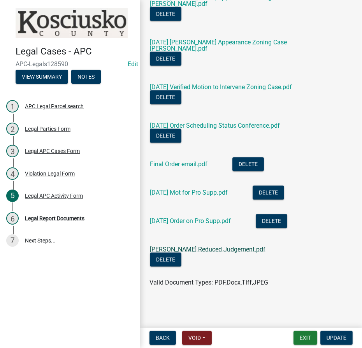 The image size is (362, 348). Describe the element at coordinates (12, 241) in the screenshot. I see `div: 7` at that location.